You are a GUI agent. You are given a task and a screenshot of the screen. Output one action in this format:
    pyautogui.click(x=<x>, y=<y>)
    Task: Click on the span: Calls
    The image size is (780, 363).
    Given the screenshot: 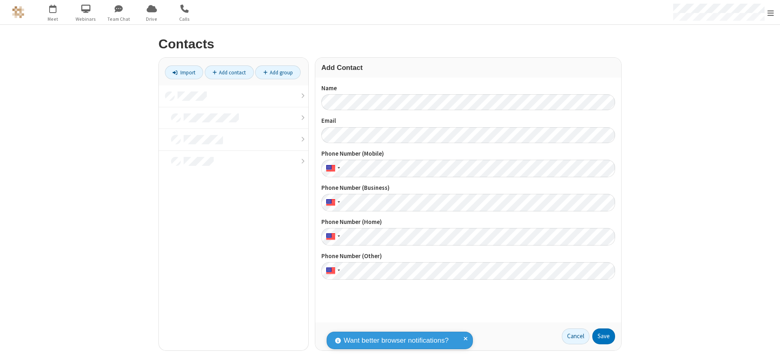 What is the action you would take?
    pyautogui.click(x=184, y=19)
    